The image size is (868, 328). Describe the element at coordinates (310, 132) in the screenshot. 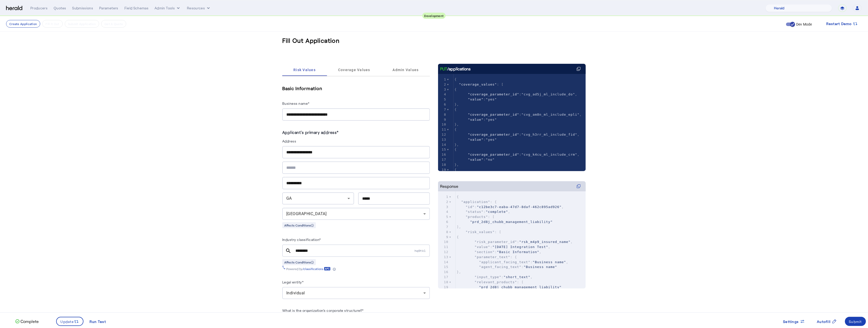

I see `label: Applicant's primary address*` at that location.